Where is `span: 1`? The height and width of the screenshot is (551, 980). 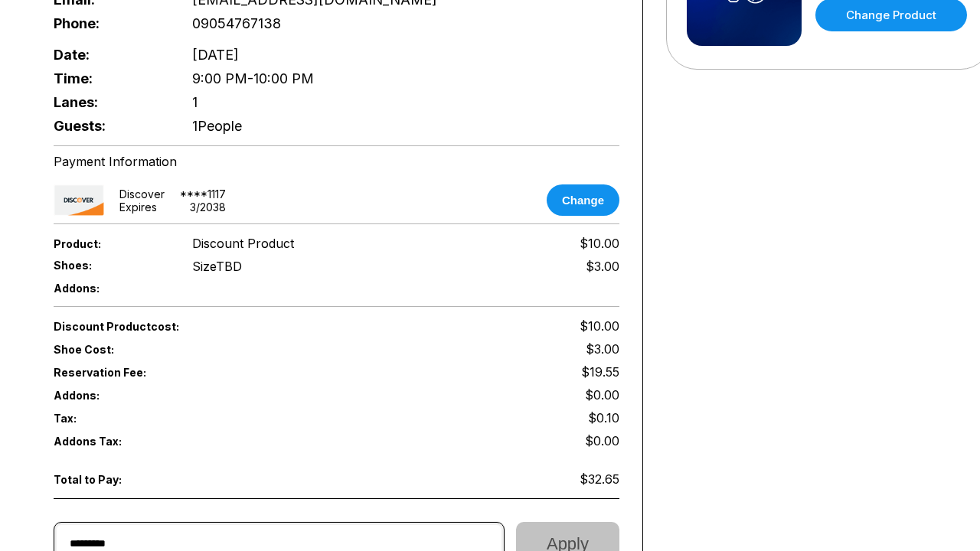
span: 1 is located at coordinates (195, 101).